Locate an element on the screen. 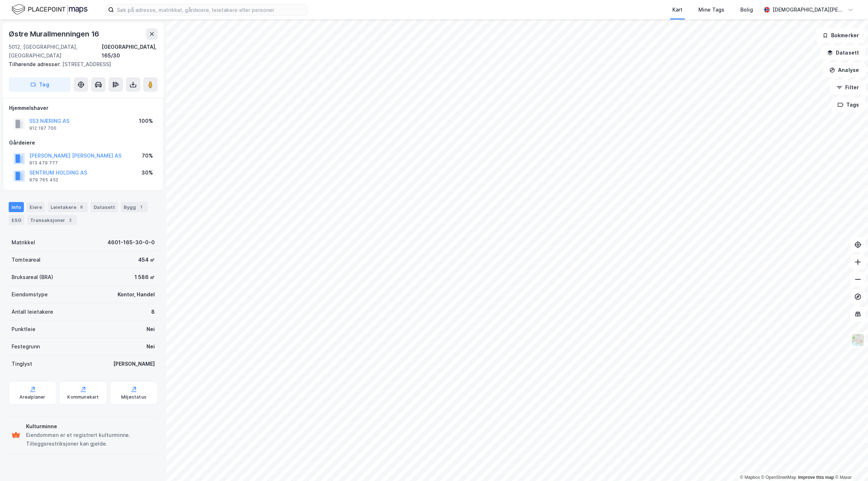 Image resolution: width=868 pixels, height=481 pixels. a: Mapbox is located at coordinates (749, 477).